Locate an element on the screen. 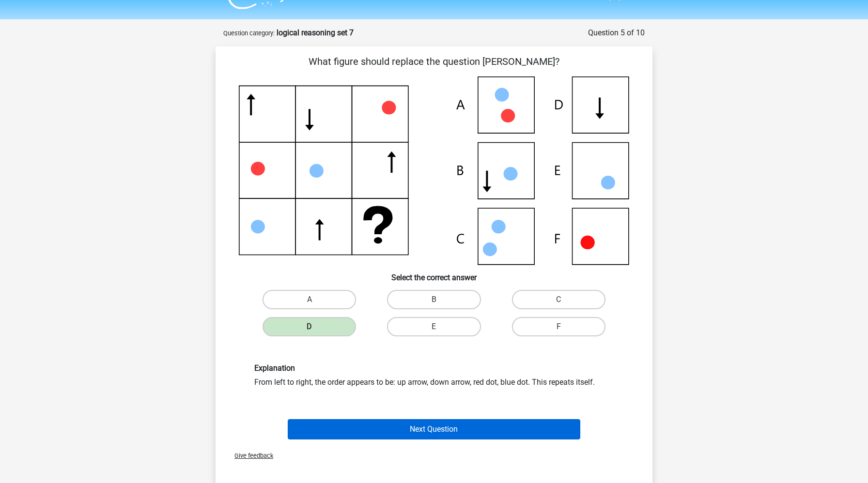 This screenshot has height=483, width=868. span: Give feedback is located at coordinates (250, 455).